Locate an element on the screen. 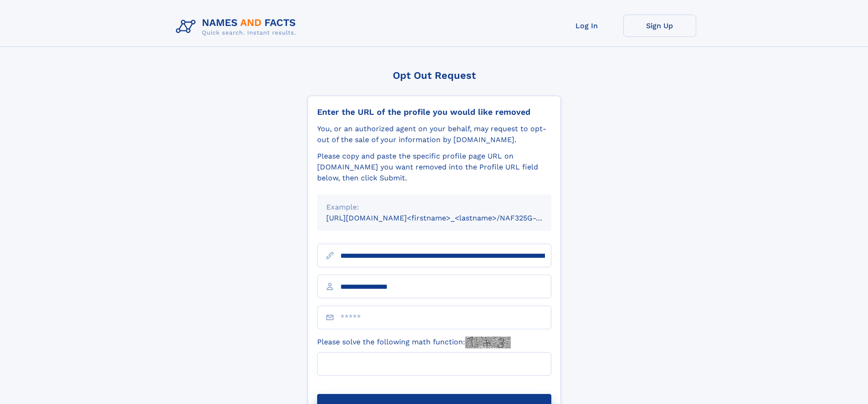  a: Log In is located at coordinates (587, 26).